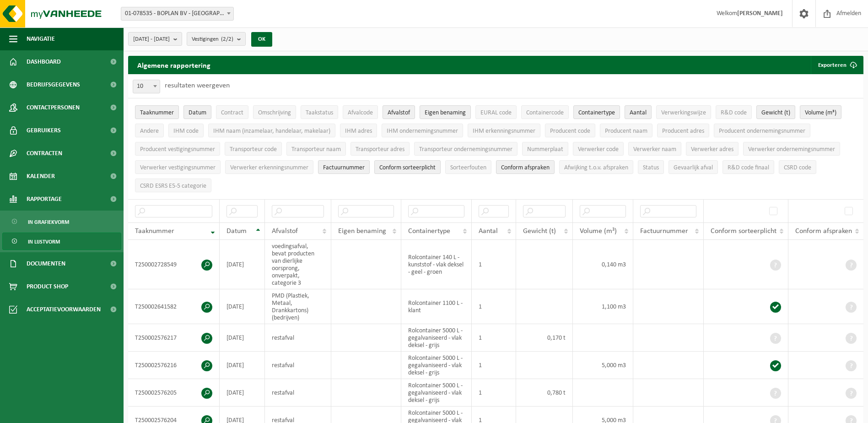  I want to click on button: ContainercodeContainercode: Activate to sort, so click(545, 112).